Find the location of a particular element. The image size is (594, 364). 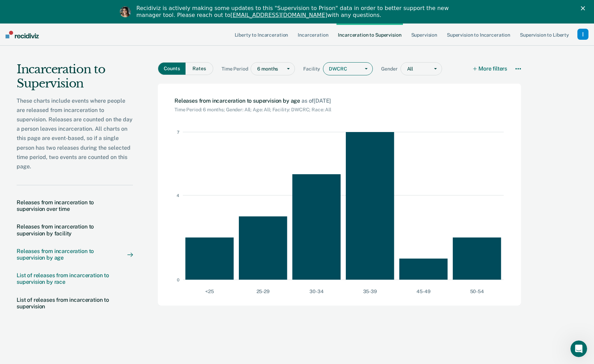

img: Profile image for Kirtana is located at coordinates (125, 12).